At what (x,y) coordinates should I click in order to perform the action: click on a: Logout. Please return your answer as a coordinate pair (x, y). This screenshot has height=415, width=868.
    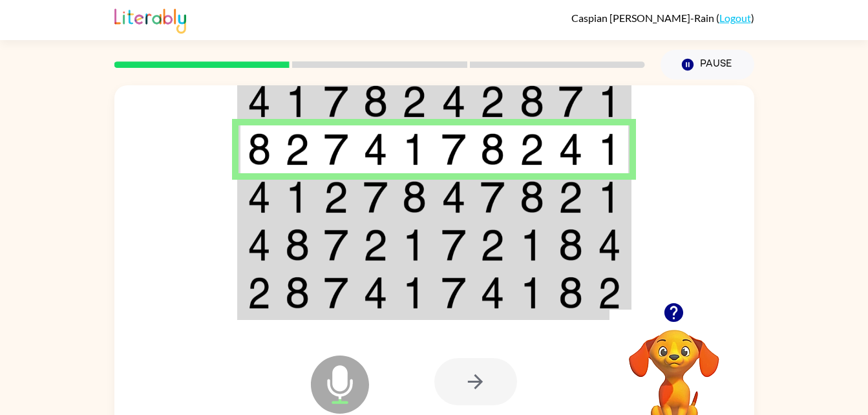
    Looking at the image, I should click on (735, 18).